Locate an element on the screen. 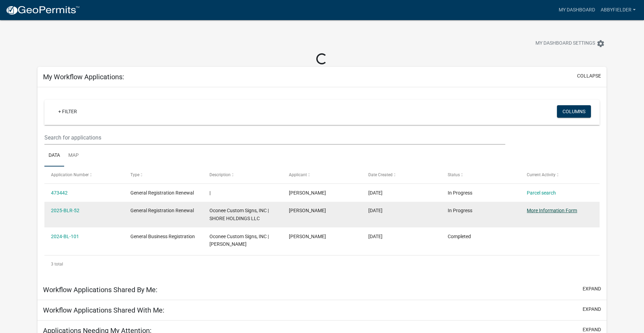 Image resolution: width=644 pixels, height=333 pixels. span: My Dashboard Settings is located at coordinates (565, 44).